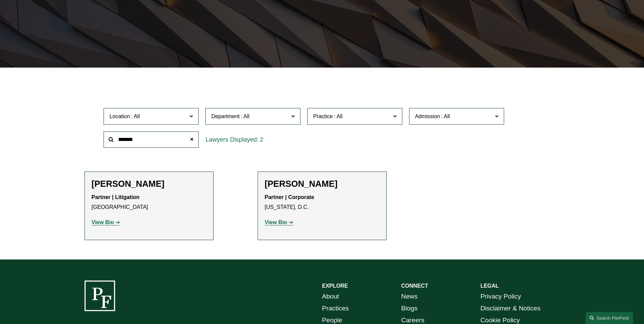 The image size is (644, 324). Describe the element at coordinates (115, 197) in the screenshot. I see `strong: Partner | Litigation` at that location.